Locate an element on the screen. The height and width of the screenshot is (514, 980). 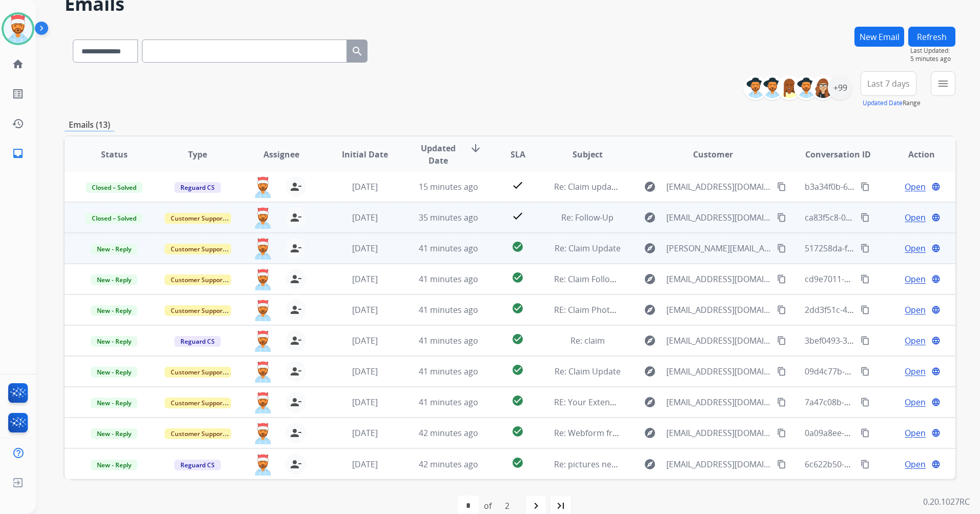
mat-icon: check is located at coordinates (518, 215).